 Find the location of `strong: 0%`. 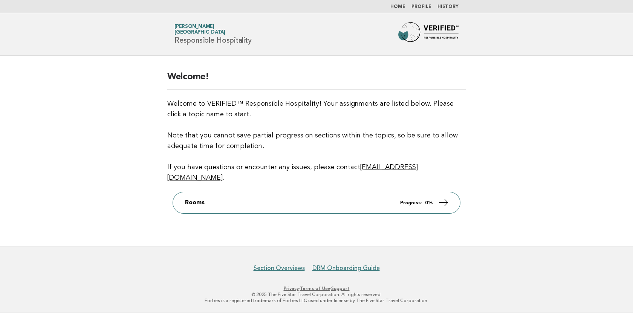

strong: 0% is located at coordinates (429, 202).